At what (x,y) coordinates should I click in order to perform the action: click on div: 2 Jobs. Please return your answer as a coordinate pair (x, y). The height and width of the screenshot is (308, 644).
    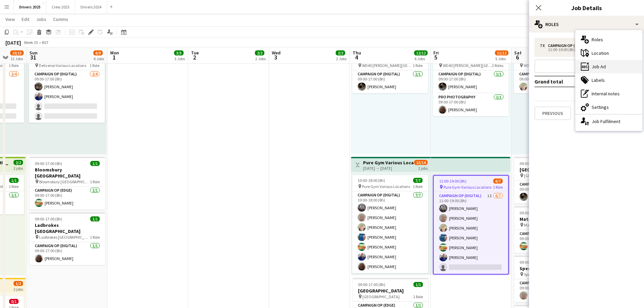
    Looking at the image, I should click on (341, 58).